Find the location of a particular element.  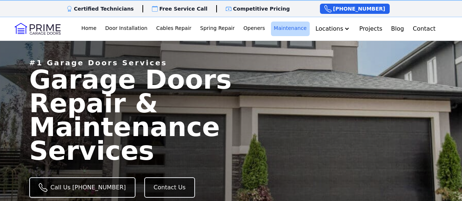

a: Door Installation is located at coordinates (126, 29).